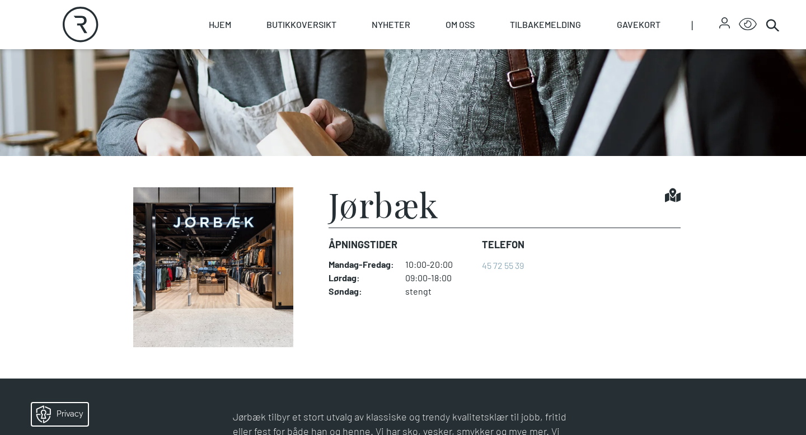 The image size is (806, 435). Describe the element at coordinates (748, 25) in the screenshot. I see `button: Open Accessibility Menu` at that location.